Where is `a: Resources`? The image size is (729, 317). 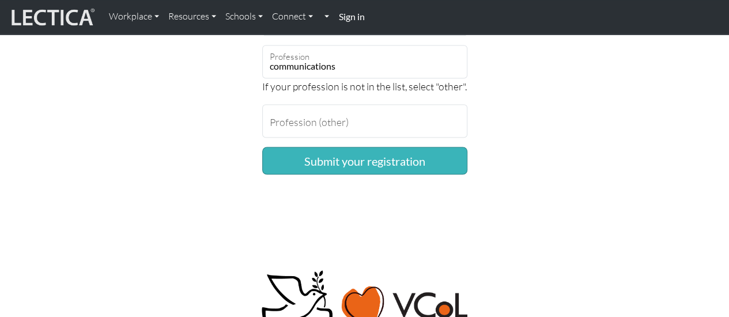 a: Resources is located at coordinates (192, 17).